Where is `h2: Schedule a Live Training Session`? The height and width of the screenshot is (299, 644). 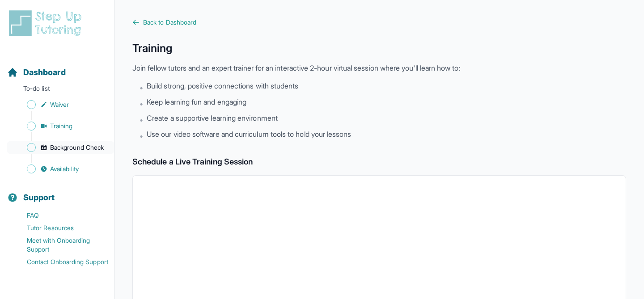 h2: Schedule a Live Training Session is located at coordinates (379, 162).